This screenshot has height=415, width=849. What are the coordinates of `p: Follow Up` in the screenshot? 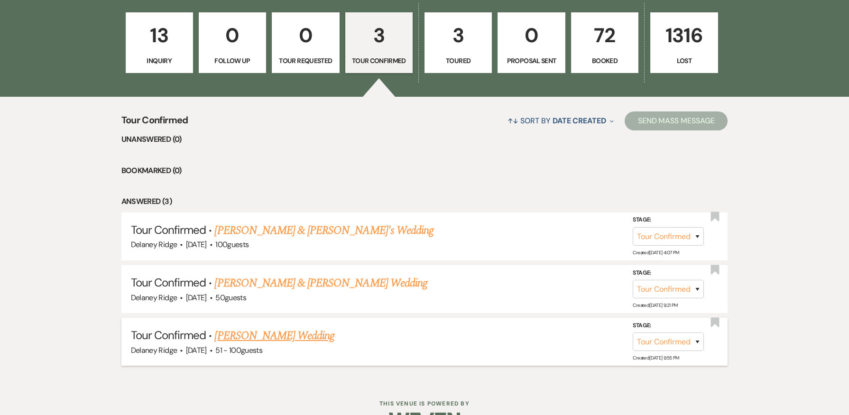 It's located at (232, 61).